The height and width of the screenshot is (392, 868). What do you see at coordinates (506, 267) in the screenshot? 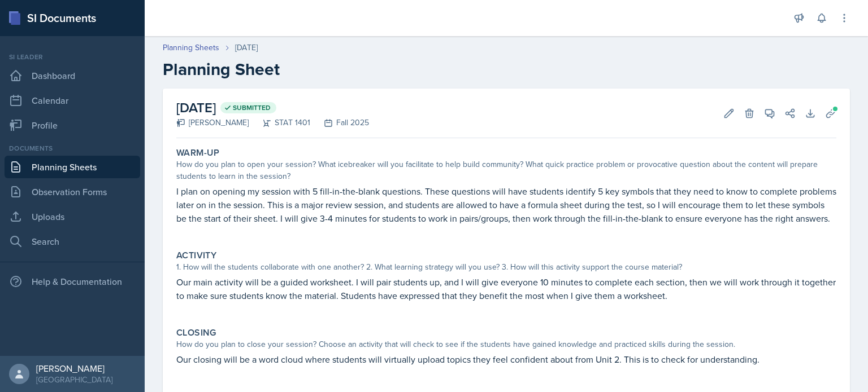
I see `div: 1. How will the students collaborate with one another? 2. What learning strategy will you use? 3....` at bounding box center [506, 267].